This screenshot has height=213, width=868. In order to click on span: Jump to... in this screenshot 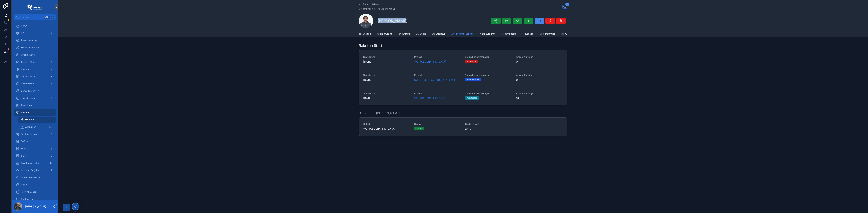, I will do `click(31, 17)`.